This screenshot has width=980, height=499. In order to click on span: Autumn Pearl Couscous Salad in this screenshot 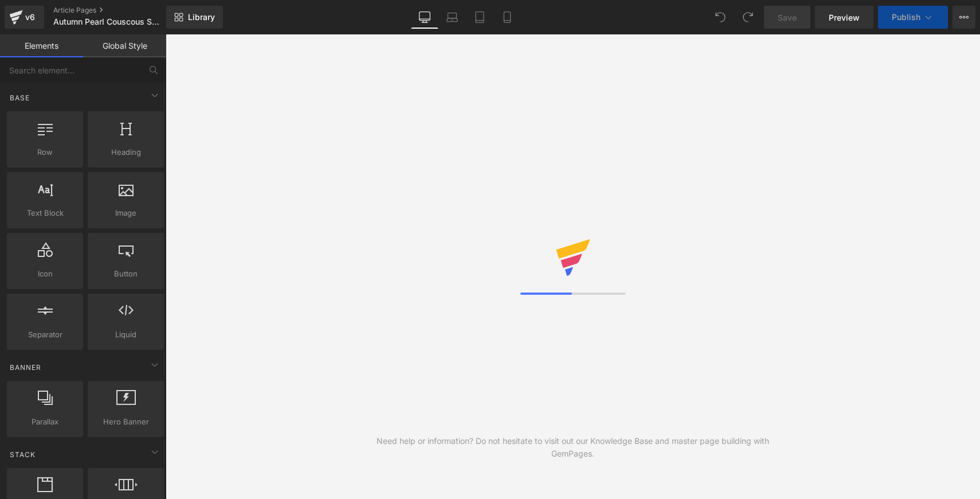, I will do `click(108, 22)`.